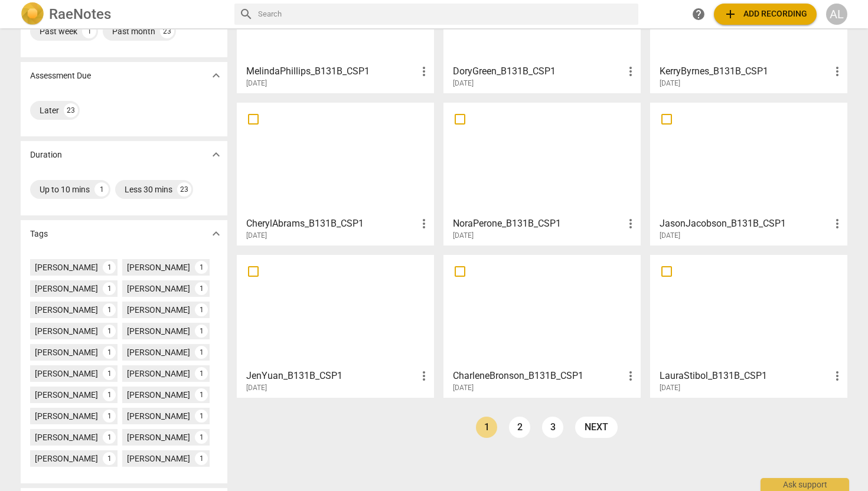 This screenshot has height=491, width=868. Describe the element at coordinates (32, 14) in the screenshot. I see `img: Logo` at that location.